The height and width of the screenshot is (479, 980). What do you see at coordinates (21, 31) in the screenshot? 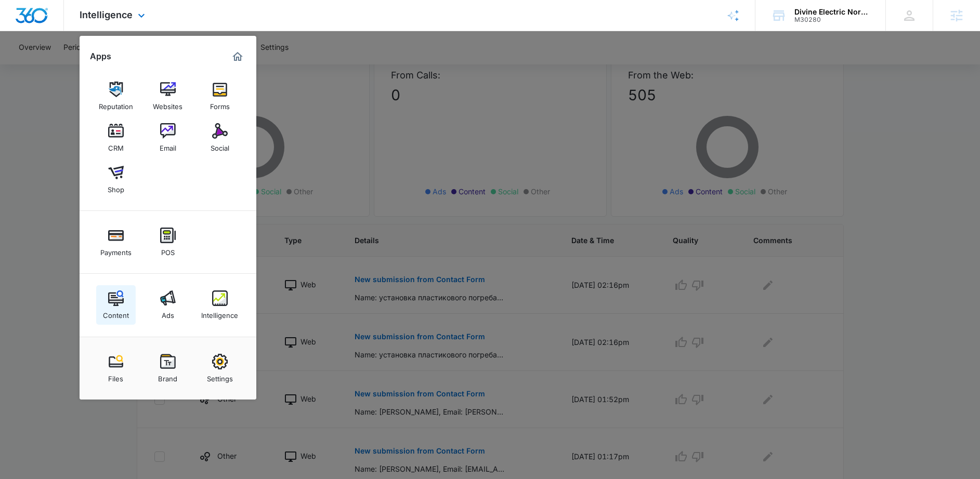
I see `img: website_grey.svg` at bounding box center [21, 31].